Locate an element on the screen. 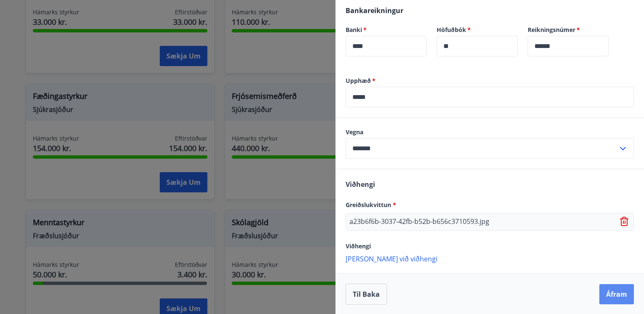 The height and width of the screenshot is (314, 644). label: Vegna is located at coordinates (490, 132).